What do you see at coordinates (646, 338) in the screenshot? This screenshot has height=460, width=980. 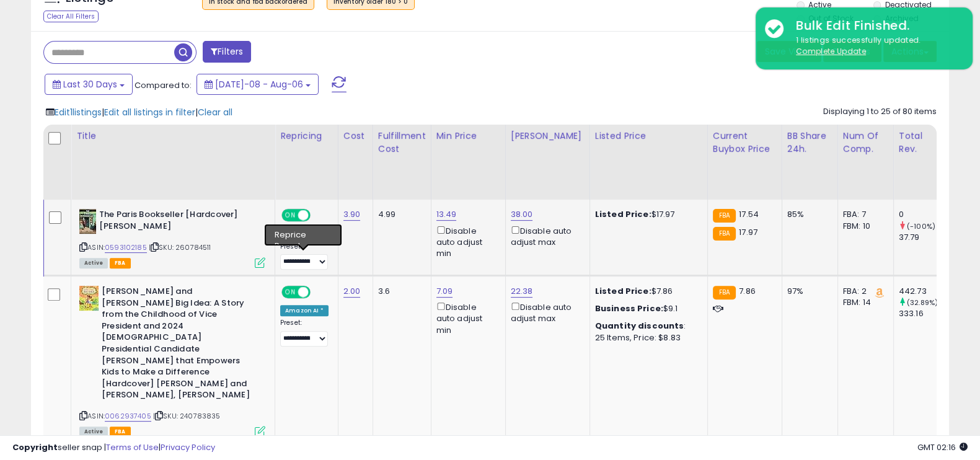 I see `div: 25 Items, Price: $8.83` at bounding box center [646, 338].